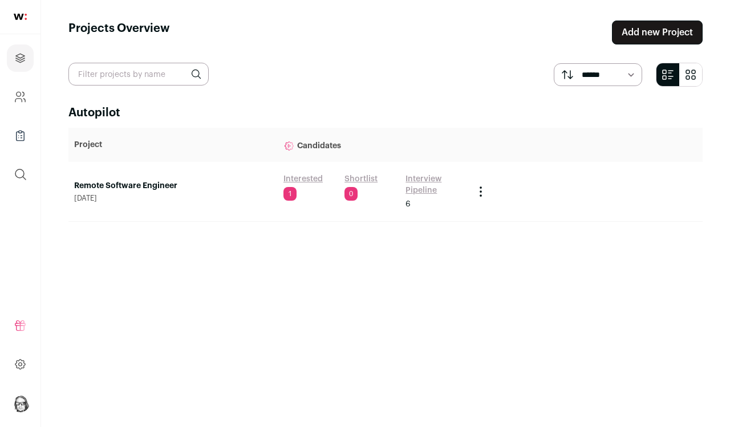 The height and width of the screenshot is (427, 730). I want to click on img: 2818868-medium_jpg, so click(21, 403).